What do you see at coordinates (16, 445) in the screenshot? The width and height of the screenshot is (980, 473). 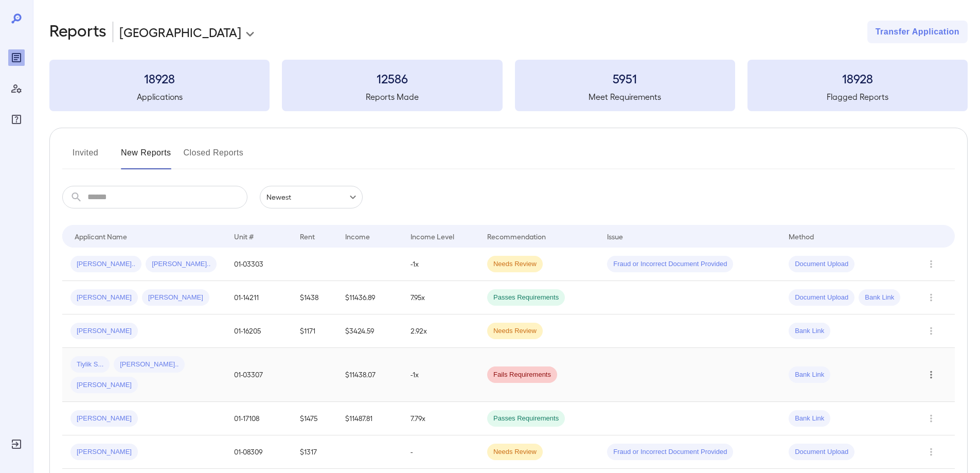 I see `div: Log Out` at bounding box center [16, 445].